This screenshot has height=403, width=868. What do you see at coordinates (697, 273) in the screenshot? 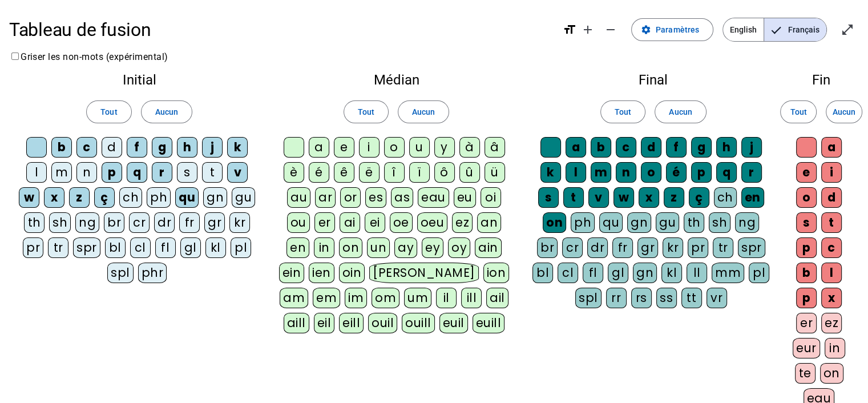
I see `div: ll` at bounding box center [697, 273].